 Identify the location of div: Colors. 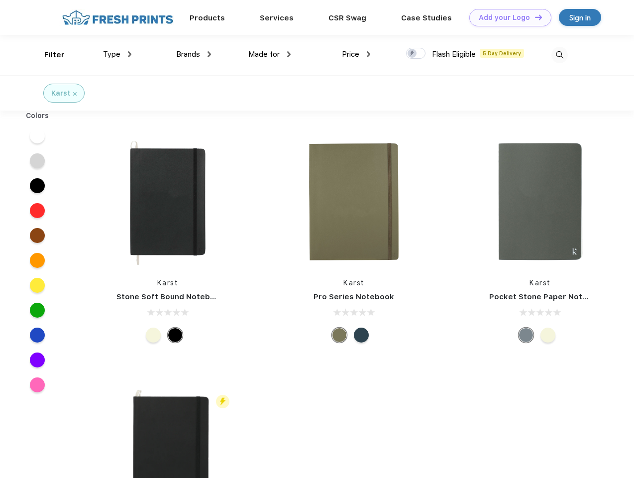
(37, 115).